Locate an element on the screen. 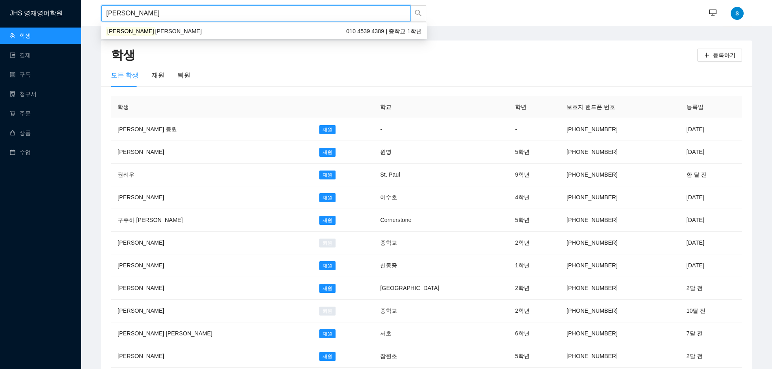  input: 학생명 또는 보호자 핸드폰번호로 검색하세요 is located at coordinates (256, 13).